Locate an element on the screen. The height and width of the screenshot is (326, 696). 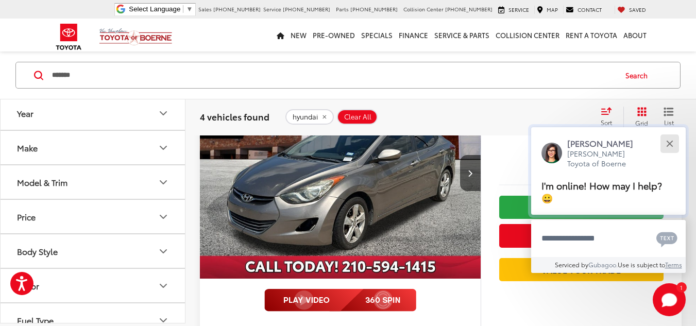
button: Clear All is located at coordinates (357, 117).